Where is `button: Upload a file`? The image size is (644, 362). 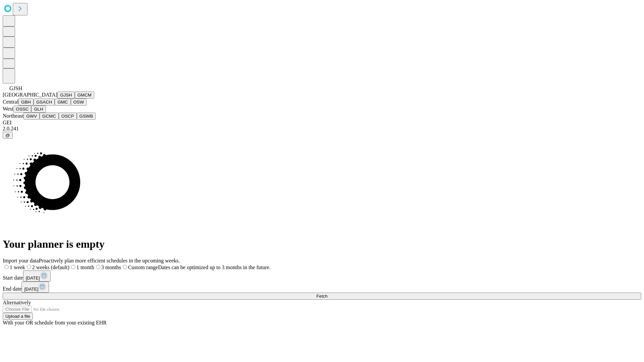
button: Upload a file is located at coordinates (18, 317).